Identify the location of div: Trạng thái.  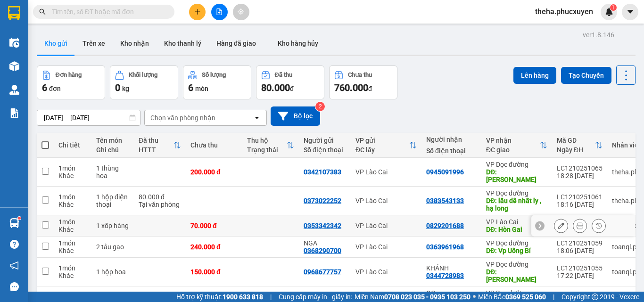
(267, 150).